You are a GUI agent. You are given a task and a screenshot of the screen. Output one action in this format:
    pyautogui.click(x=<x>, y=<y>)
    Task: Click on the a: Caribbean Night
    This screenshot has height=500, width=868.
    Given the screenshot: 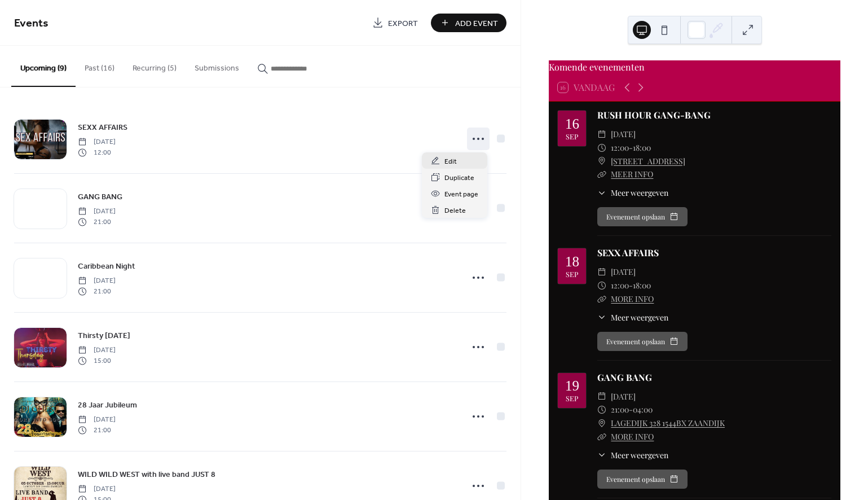 What is the action you would take?
    pyautogui.click(x=107, y=266)
    